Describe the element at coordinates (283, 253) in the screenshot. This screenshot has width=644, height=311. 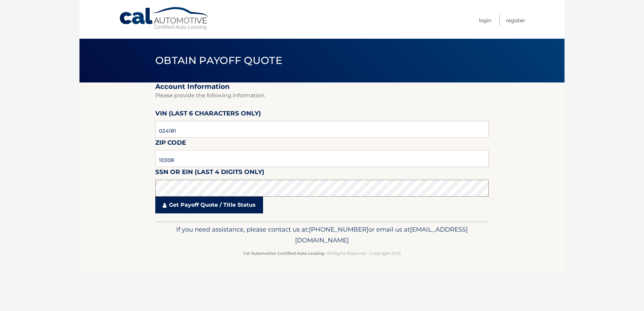
I see `strong: Cal Automotive Certified Auto Leasing` at that location.